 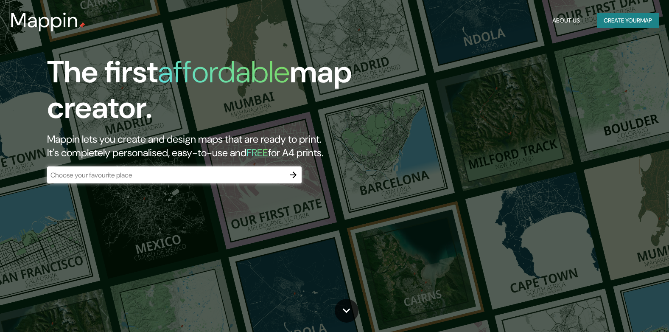 I want to click on img: mappin-pin, so click(x=82, y=25).